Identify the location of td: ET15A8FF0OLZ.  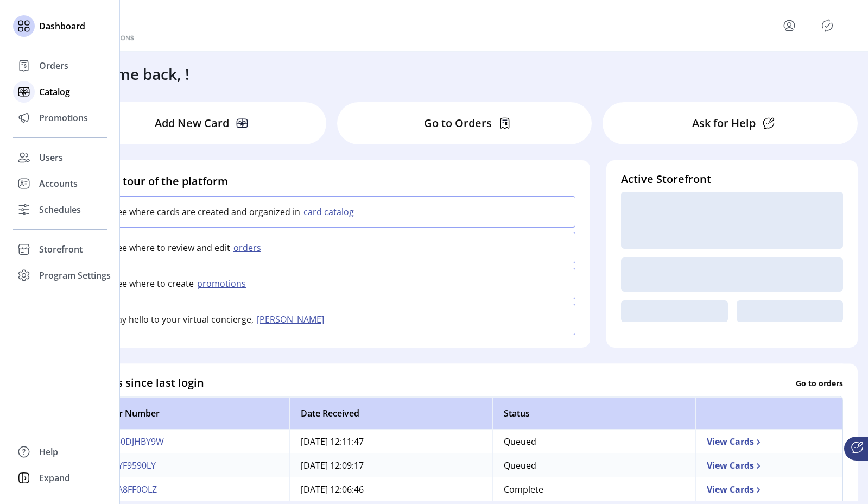
(188, 489).